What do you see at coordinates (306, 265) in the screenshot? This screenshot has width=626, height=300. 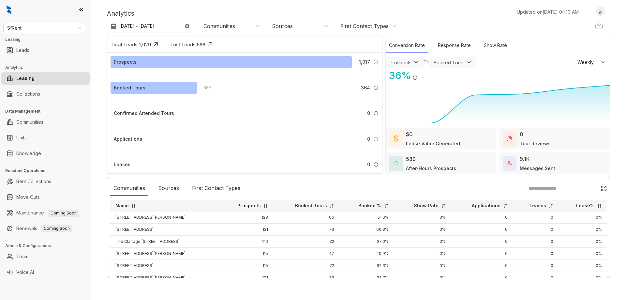 I see `td: 72` at bounding box center [306, 265].